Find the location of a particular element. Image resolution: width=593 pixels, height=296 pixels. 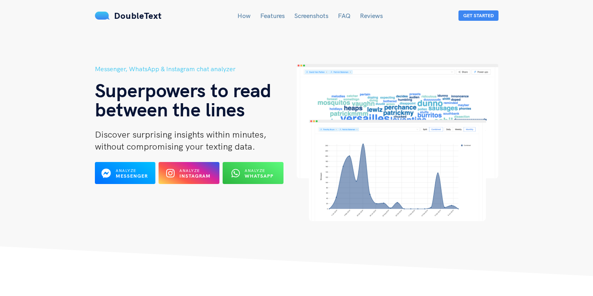

span: Superpowers to read is located at coordinates (183, 90).